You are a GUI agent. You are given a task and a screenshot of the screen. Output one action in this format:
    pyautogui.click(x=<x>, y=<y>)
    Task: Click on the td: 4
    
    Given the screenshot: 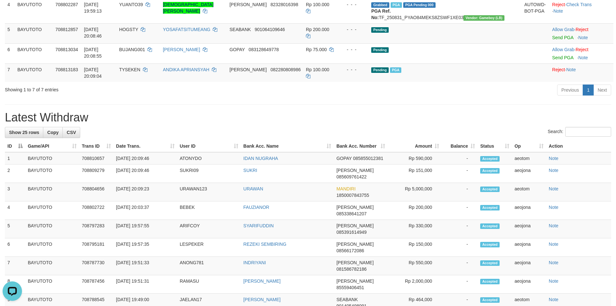 What is the action you would take?
    pyautogui.click(x=15, y=210)
    